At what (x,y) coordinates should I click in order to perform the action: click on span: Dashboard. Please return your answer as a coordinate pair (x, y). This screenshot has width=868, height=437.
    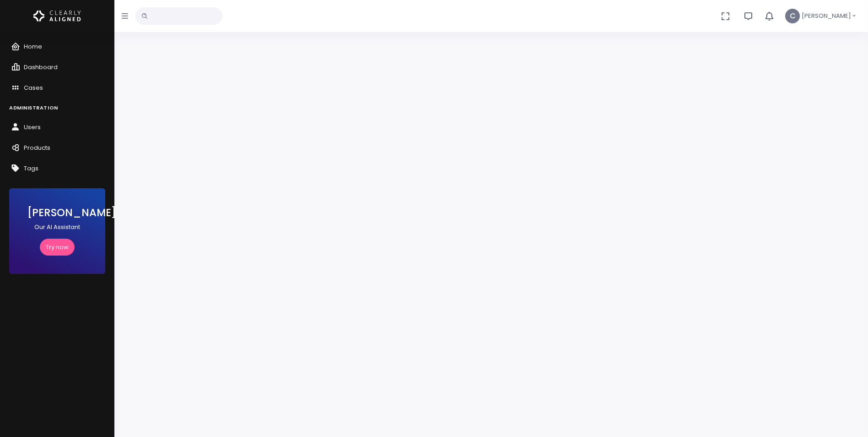
    Looking at the image, I should click on (41, 67).